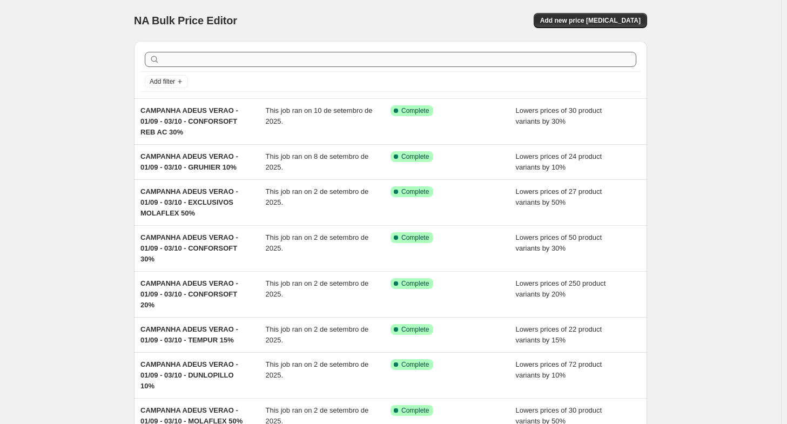 The width and height of the screenshot is (787, 424). What do you see at coordinates (561, 289) in the screenshot?
I see `span: Lowers prices of 250 product variants by 20%` at bounding box center [561, 289].